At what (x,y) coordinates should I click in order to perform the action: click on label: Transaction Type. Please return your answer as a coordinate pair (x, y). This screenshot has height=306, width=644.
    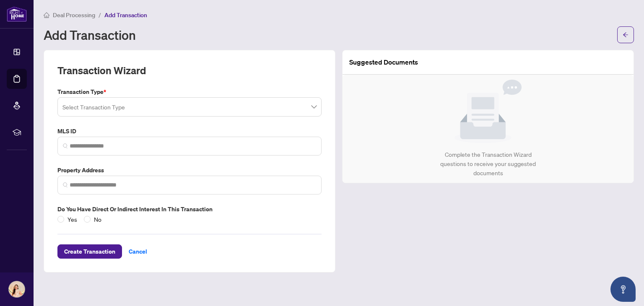
    Looking at the image, I should click on (189, 92).